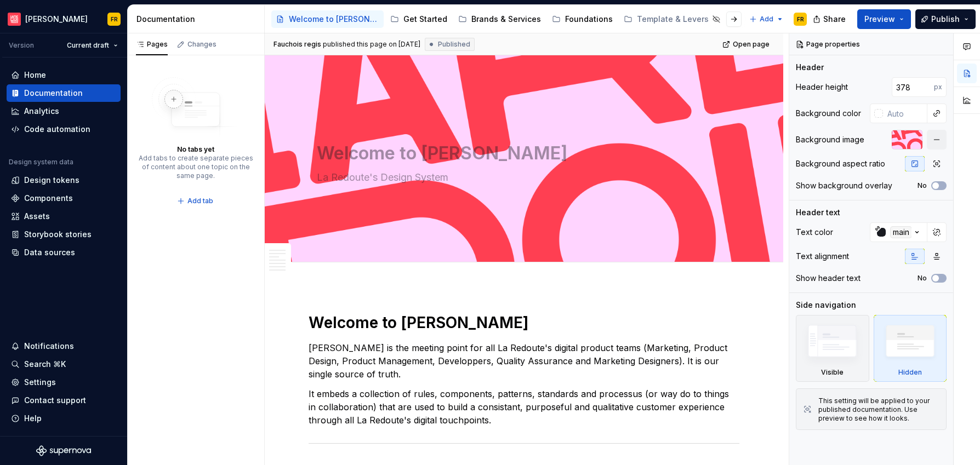 This screenshot has width=980, height=465. Describe the element at coordinates (50, 253) in the screenshot. I see `div: Data sources` at that location.